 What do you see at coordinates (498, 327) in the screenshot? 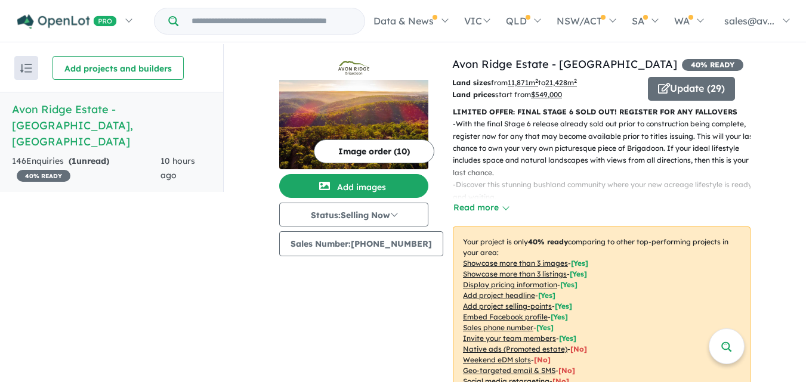
I see `u: Sales phone number` at bounding box center [498, 327].